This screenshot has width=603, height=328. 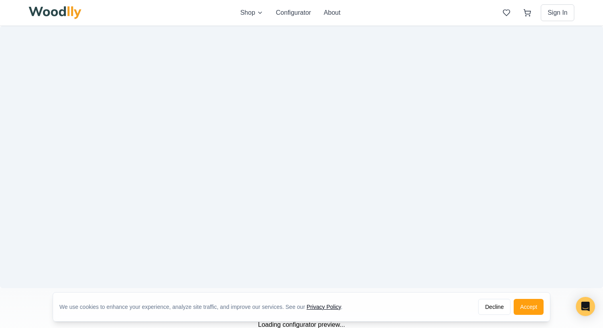 I want to click on img: Woodlly, so click(x=55, y=13).